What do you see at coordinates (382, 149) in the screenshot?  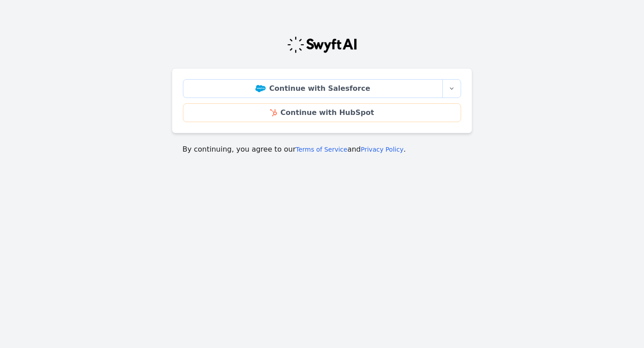 I see `a: Privacy Policy` at bounding box center [382, 149].